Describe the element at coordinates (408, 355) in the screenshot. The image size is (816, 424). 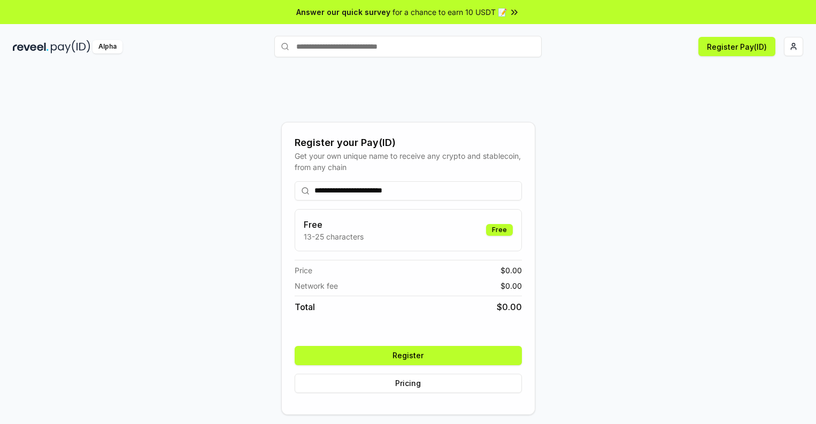
I see `button: Register` at that location.